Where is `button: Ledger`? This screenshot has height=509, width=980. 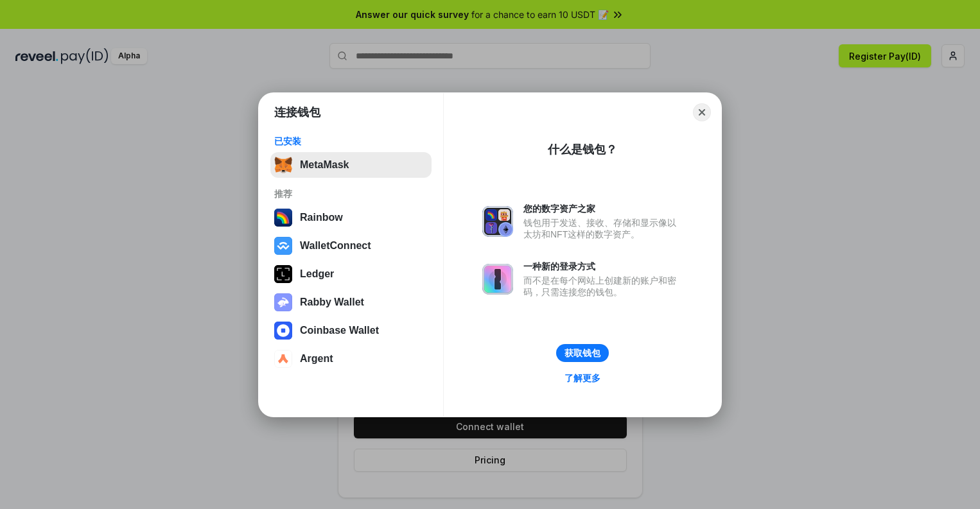 button: Ledger is located at coordinates (351, 274).